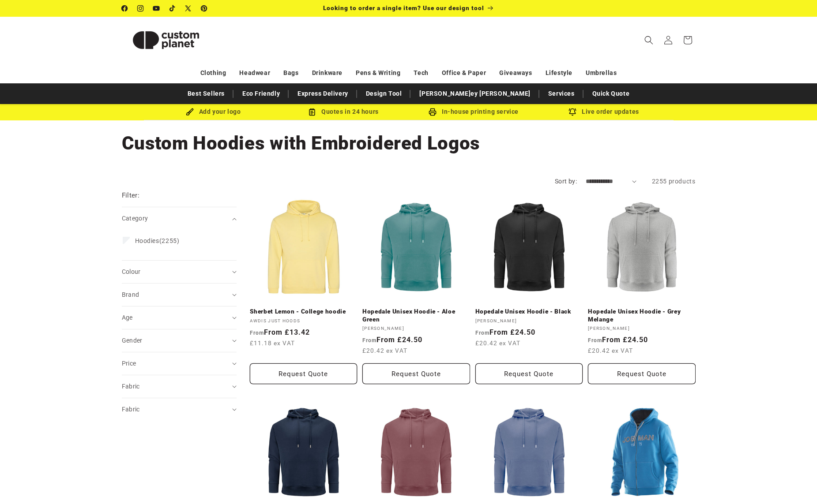  What do you see at coordinates (572, 112) in the screenshot?
I see `img: Order updates` at bounding box center [572, 112].